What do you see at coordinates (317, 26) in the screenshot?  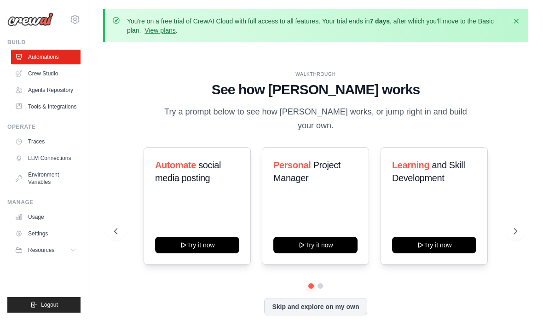 I see `p: You're on a free trial of CrewAI Cloud with full access to all features. Your trial ends in , aft...` at bounding box center [317, 26].